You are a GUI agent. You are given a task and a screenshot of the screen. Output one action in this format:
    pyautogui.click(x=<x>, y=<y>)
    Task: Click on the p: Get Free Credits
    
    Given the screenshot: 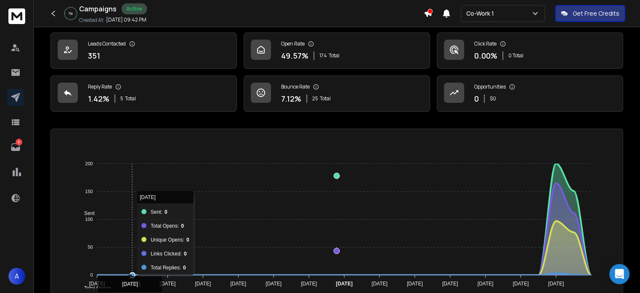 What is the action you would take?
    pyautogui.click(x=596, y=13)
    